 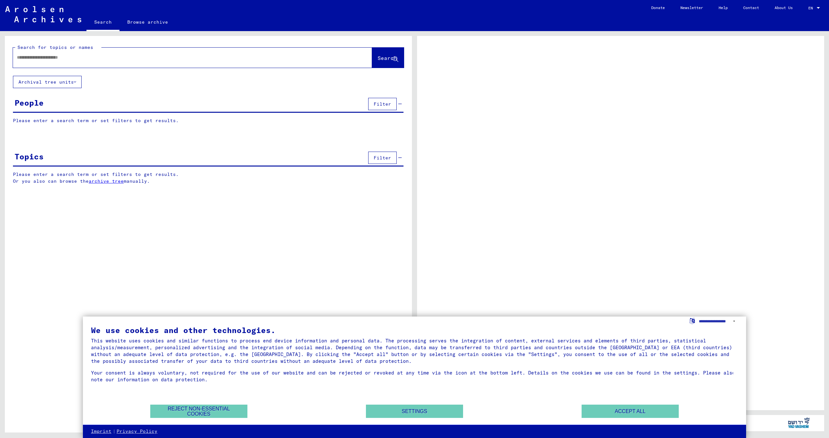 What do you see at coordinates (415, 351) in the screenshot?
I see `div: This website uses cookies and similar functions to process end device information and personal da...` at bounding box center [415, 351].